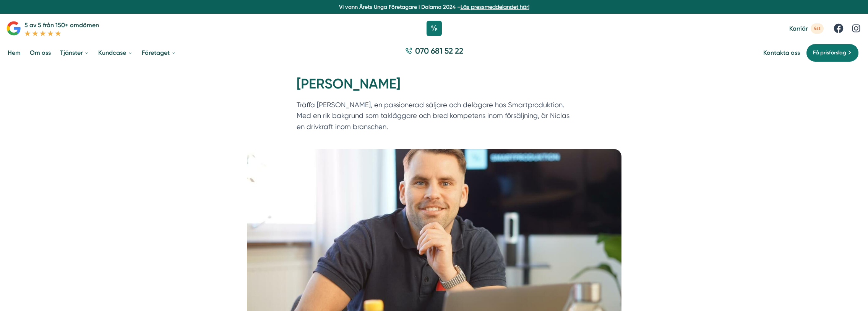 The image size is (868, 311). What do you see at coordinates (14, 53) in the screenshot?
I see `a: Hem` at bounding box center [14, 53].